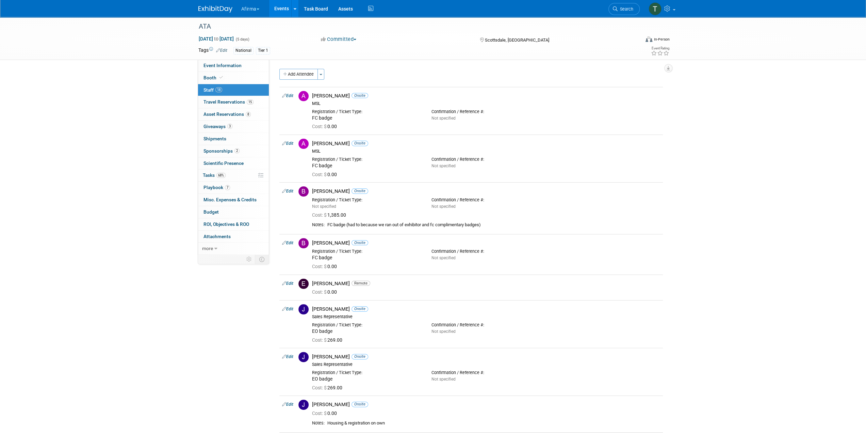 This screenshot has width=866, height=433. What do you see at coordinates (234, 175) in the screenshot?
I see `a: Tasks68%` at bounding box center [234, 175].